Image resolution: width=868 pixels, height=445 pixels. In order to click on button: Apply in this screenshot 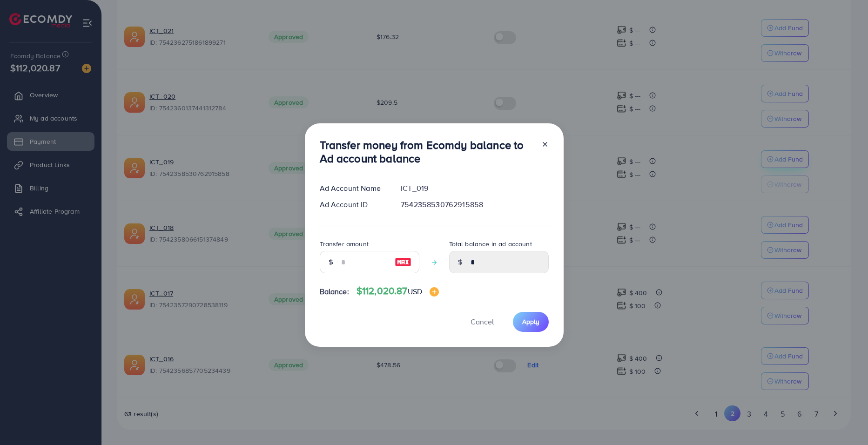, I will do `click(531, 322)`.